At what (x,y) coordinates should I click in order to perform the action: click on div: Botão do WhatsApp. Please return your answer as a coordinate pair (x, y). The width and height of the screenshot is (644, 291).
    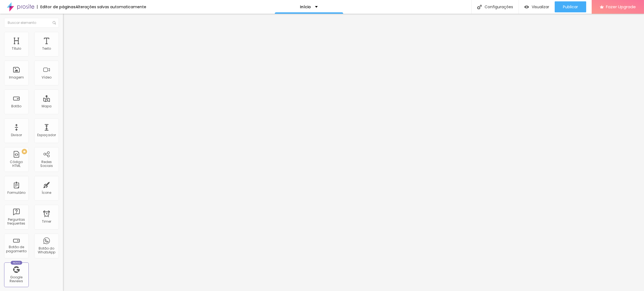
    Looking at the image, I should click on (46, 250).